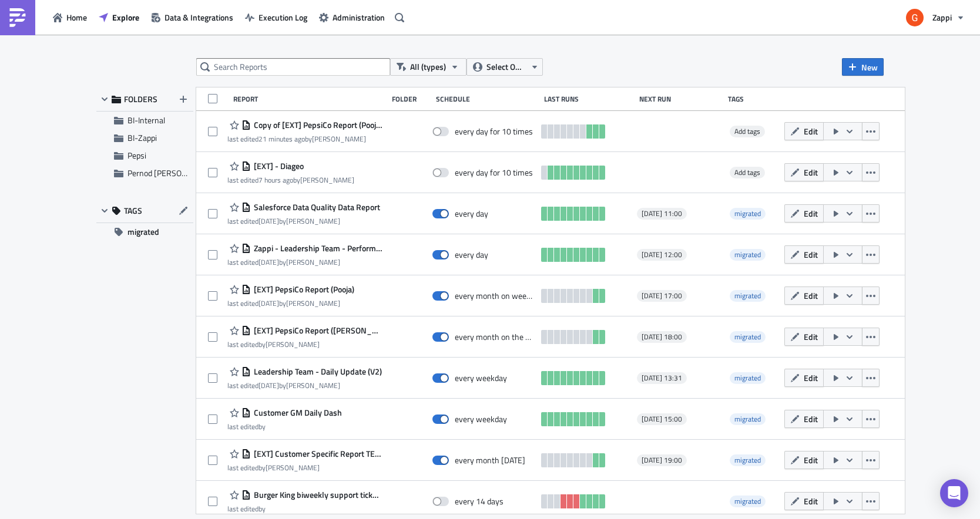 The height and width of the screenshot is (519, 980). What do you see at coordinates (276, 17) in the screenshot?
I see `a: Execution Log` at bounding box center [276, 17].